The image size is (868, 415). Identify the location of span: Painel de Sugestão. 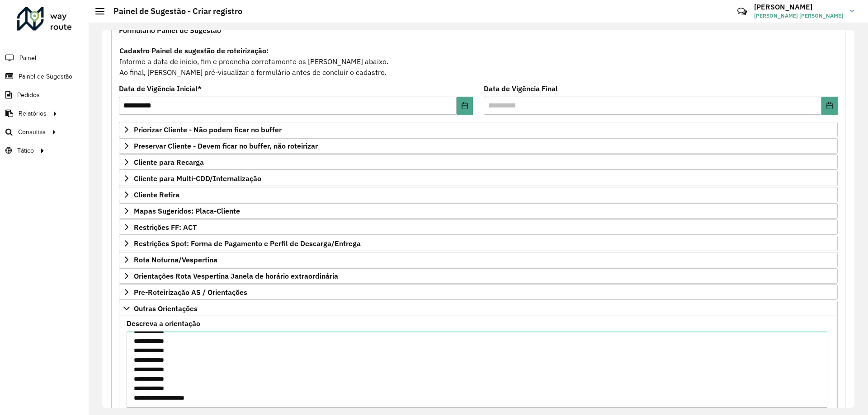
(45, 76).